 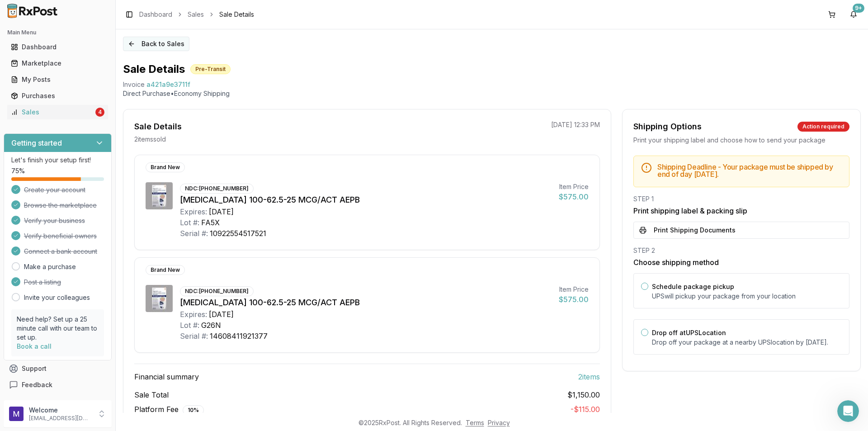 What do you see at coordinates (196, 15) in the screenshot?
I see `a: Sales` at bounding box center [196, 15].